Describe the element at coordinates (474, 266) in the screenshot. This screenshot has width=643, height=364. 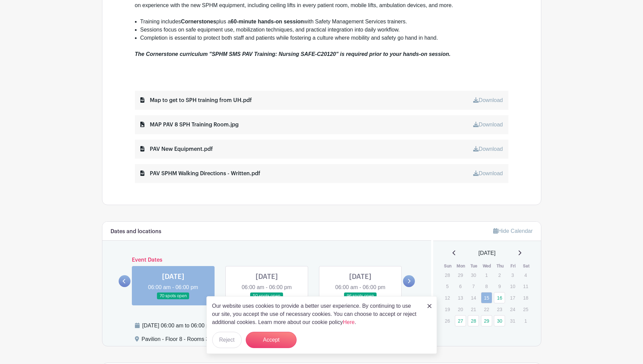
I see `th: Tue` at that location.